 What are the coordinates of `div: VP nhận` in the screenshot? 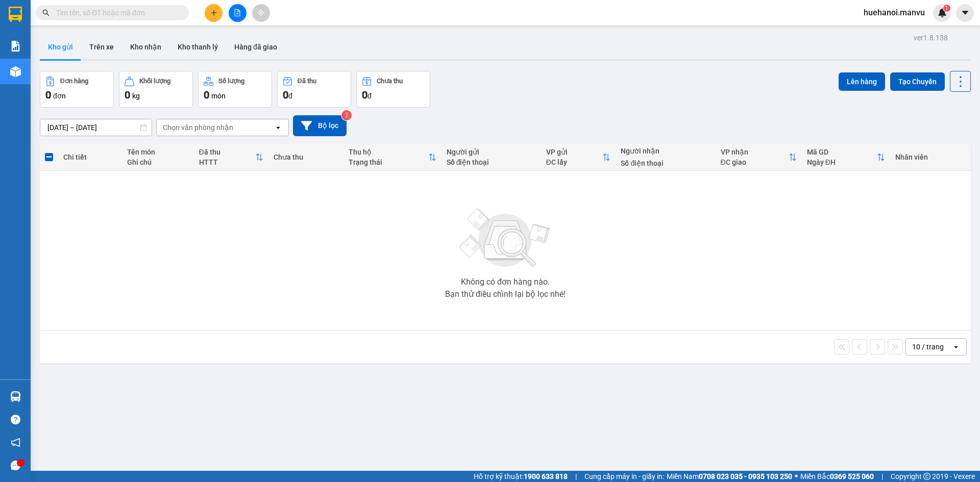 It's located at (754, 152).